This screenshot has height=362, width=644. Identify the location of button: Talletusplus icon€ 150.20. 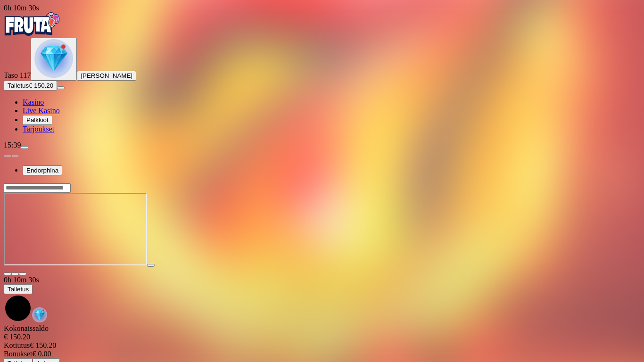
(30, 86).